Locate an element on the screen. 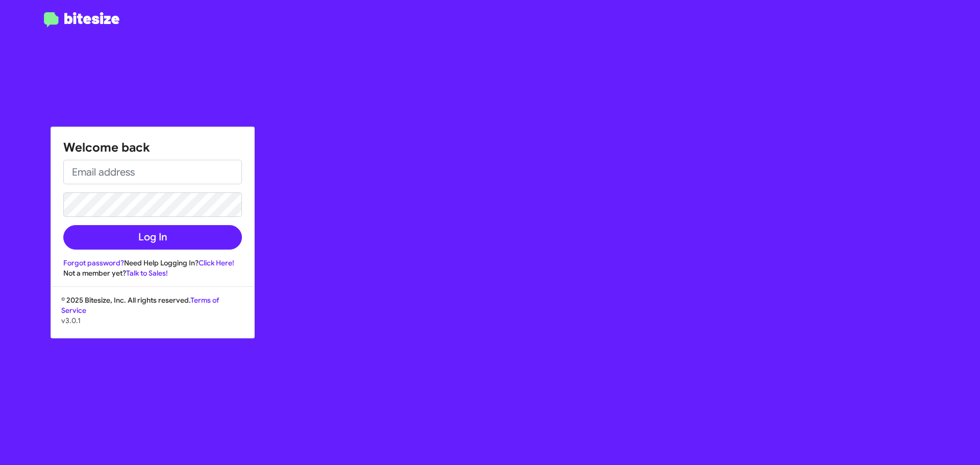  a: Click Here! is located at coordinates (217, 263).